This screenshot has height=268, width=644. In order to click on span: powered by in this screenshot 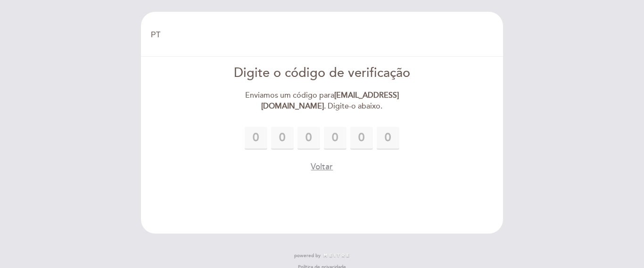, I will do `click(307, 255)`.